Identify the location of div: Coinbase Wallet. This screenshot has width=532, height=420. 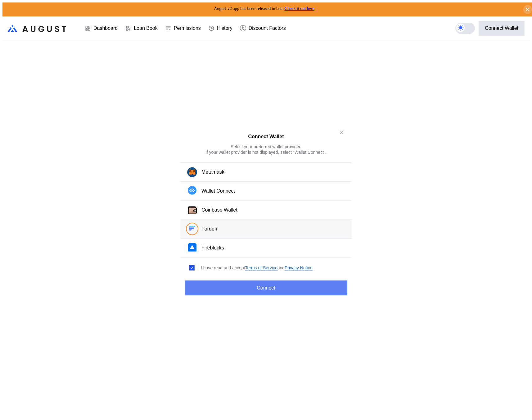
(220, 210).